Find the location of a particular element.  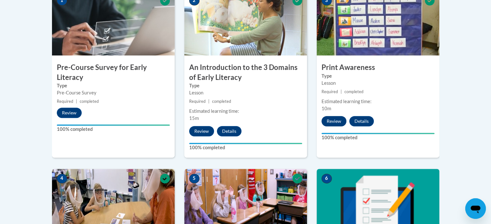

span: 10m is located at coordinates (326, 108).